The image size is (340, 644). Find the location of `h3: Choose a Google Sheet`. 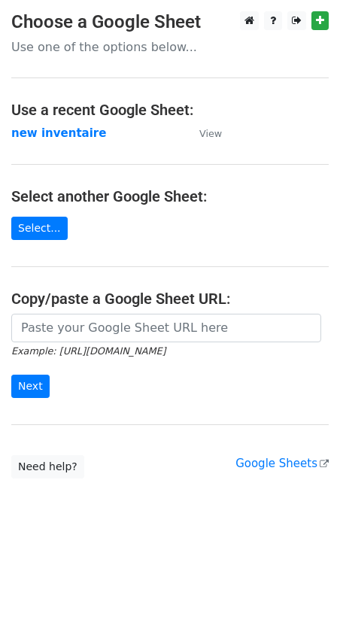

h3: Choose a Google Sheet is located at coordinates (170, 22).